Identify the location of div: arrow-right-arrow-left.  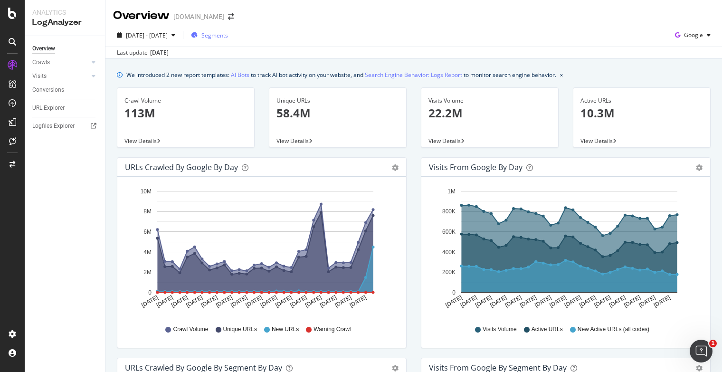
(231, 17).